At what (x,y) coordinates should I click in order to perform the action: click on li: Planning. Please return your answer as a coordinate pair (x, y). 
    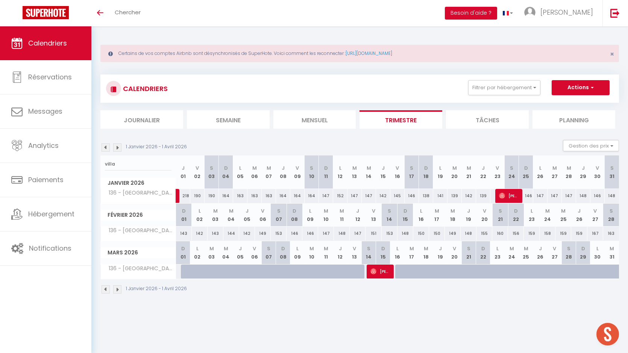
    Looking at the image, I should click on (574, 119).